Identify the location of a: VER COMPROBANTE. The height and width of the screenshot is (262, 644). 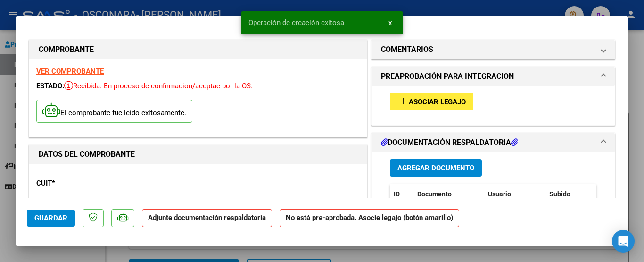
(70, 71).